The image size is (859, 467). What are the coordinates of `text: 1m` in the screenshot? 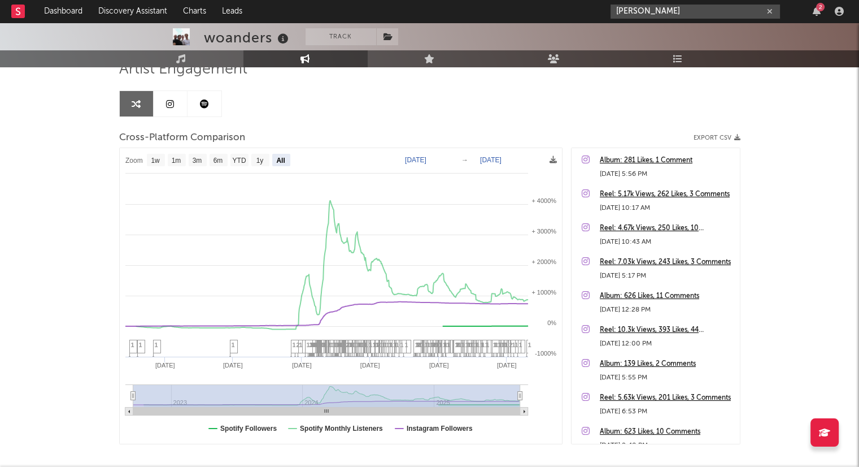 It's located at (176, 160).